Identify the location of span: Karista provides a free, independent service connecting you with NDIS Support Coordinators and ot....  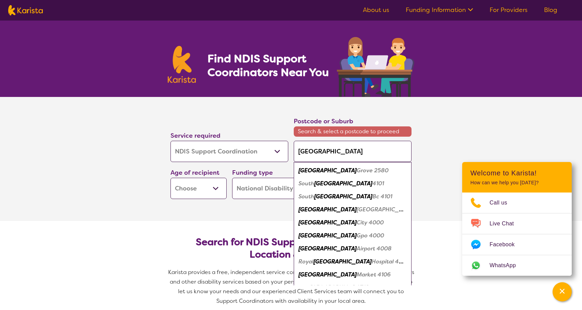
(292, 286).